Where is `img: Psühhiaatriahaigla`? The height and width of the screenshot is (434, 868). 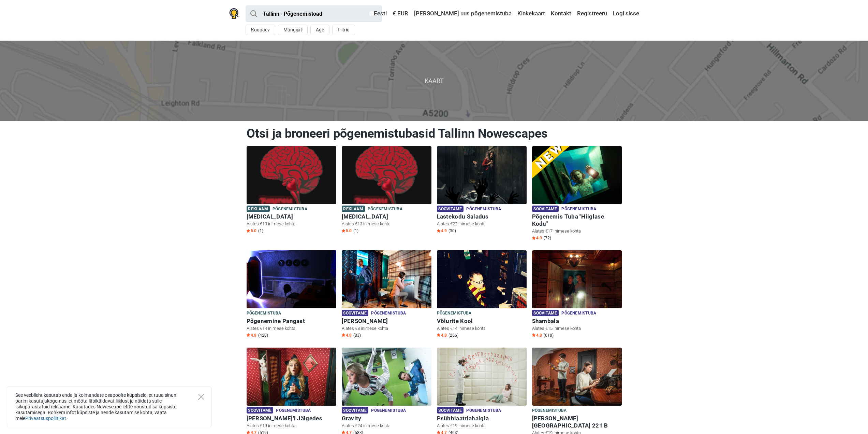 img: Psühhiaatriahaigla is located at coordinates (482, 376).